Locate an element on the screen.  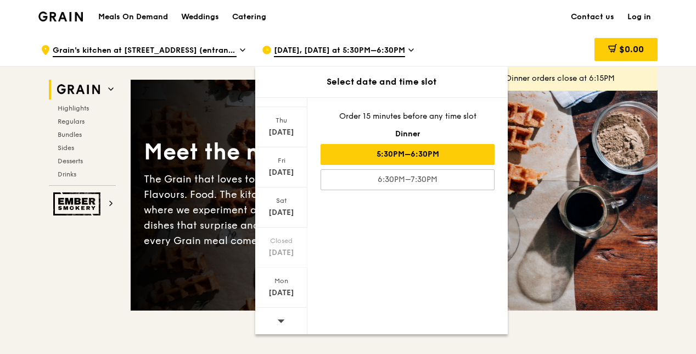
span: Highlights is located at coordinates (73, 108).